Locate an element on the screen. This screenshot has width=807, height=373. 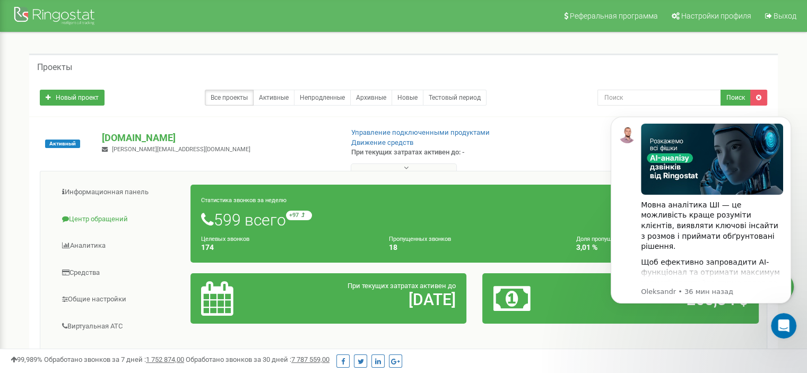
small: Доля пропущенных звонков is located at coordinates (614, 239).